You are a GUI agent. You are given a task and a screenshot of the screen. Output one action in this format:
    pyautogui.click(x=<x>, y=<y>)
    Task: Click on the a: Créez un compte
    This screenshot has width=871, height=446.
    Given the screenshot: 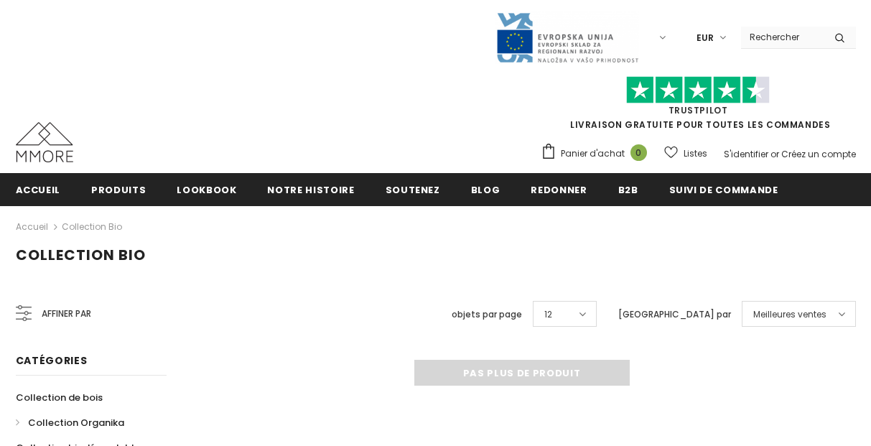 What is the action you would take?
    pyautogui.click(x=818, y=154)
    